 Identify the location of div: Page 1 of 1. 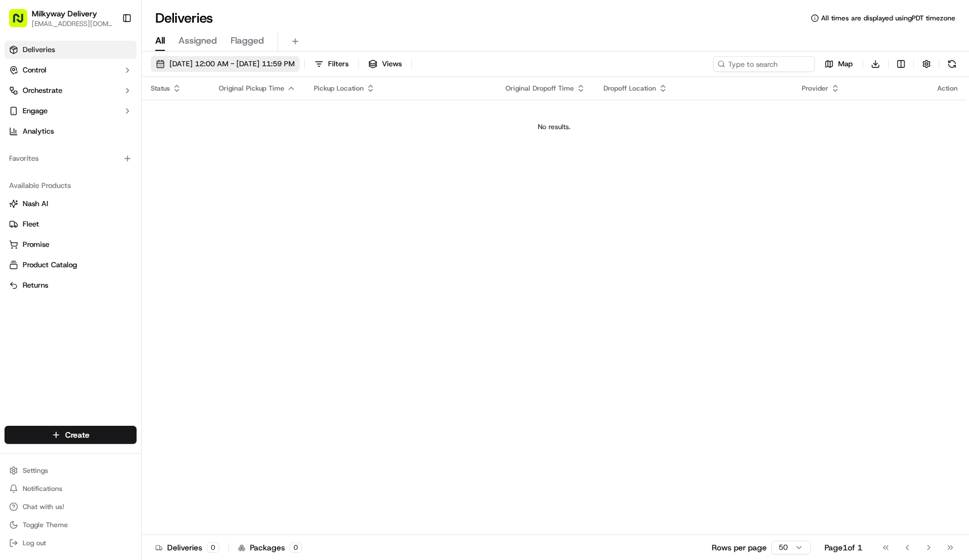
(843, 548).